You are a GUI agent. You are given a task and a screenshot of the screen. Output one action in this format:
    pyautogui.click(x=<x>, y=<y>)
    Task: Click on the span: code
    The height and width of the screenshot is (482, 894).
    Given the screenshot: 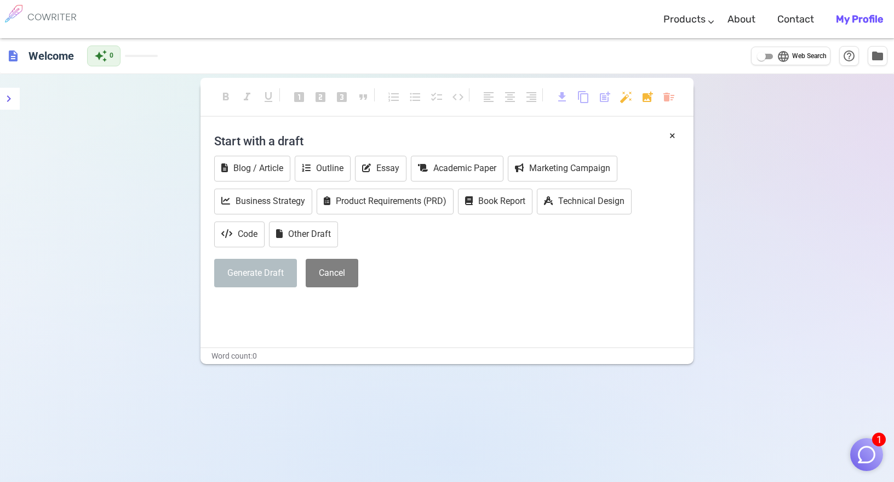 What is the action you would take?
    pyautogui.click(x=458, y=97)
    